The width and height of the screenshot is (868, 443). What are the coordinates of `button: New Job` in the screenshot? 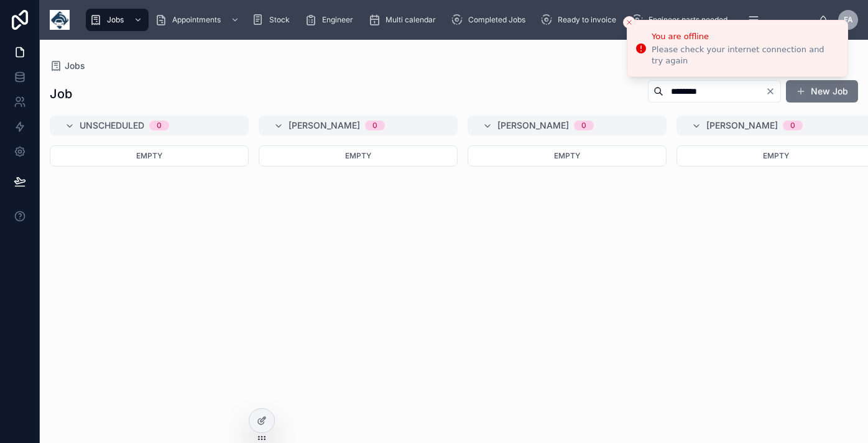 It's located at (822, 91).